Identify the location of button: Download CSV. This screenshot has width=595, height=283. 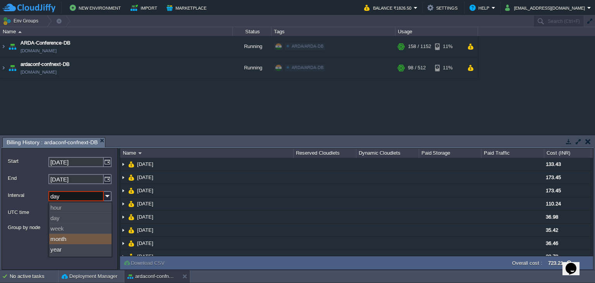
(145, 263).